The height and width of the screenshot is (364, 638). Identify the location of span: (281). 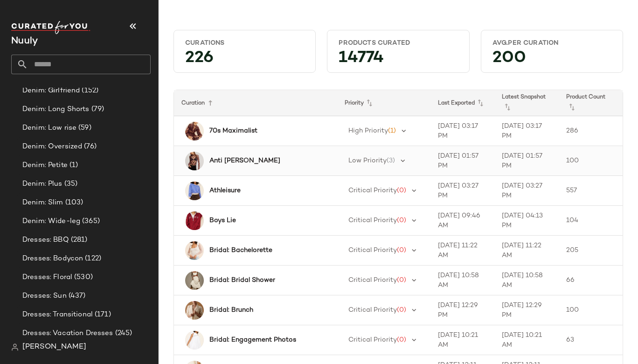
(78, 240).